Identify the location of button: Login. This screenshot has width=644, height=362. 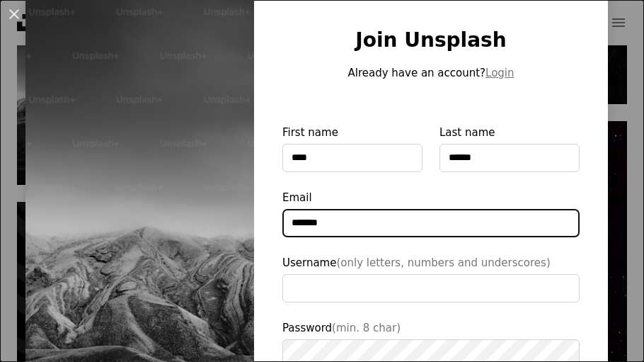
(500, 73).